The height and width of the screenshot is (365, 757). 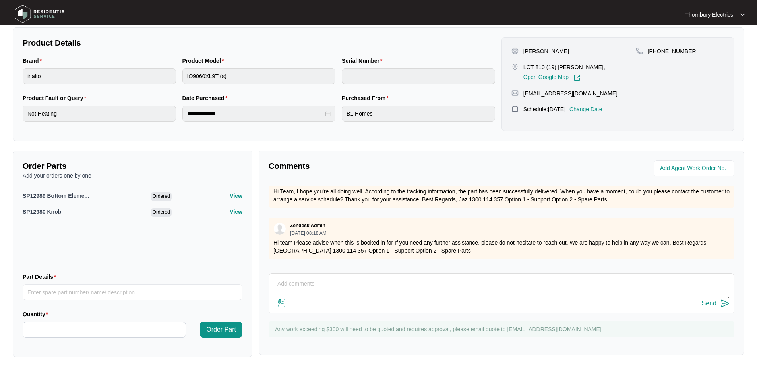 What do you see at coordinates (40, 14) in the screenshot?
I see `img: residentia service logo` at bounding box center [40, 14].